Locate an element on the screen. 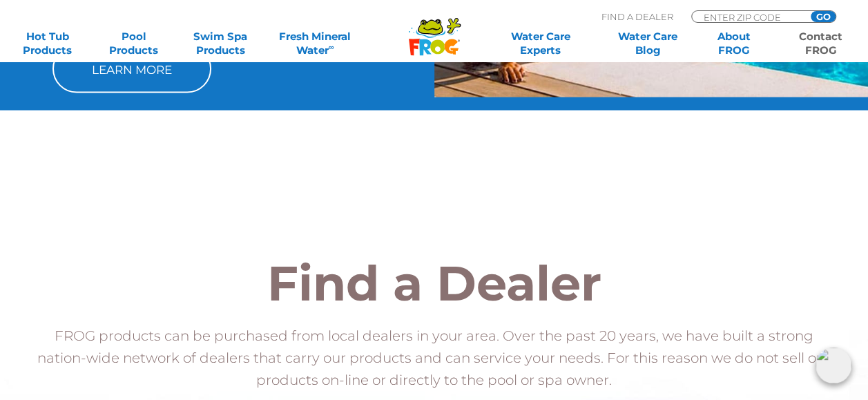  p: Find A Dealer is located at coordinates (638, 16).